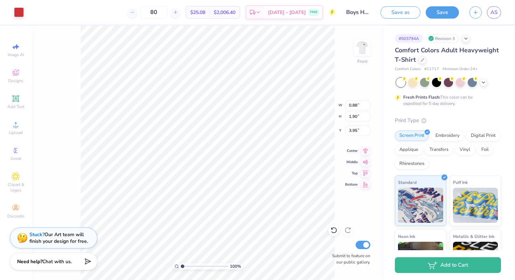 The image size is (515, 280). What do you see at coordinates (351, 184) in the screenshot?
I see `span: Bottom` at bounding box center [351, 184].